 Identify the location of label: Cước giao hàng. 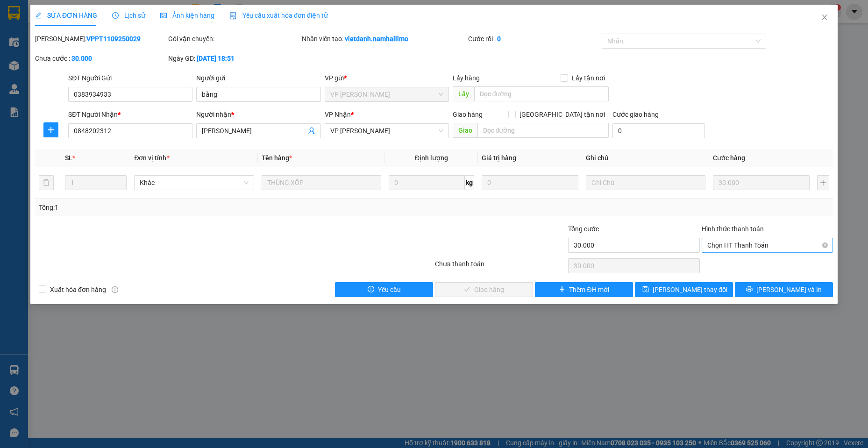
(636, 114).